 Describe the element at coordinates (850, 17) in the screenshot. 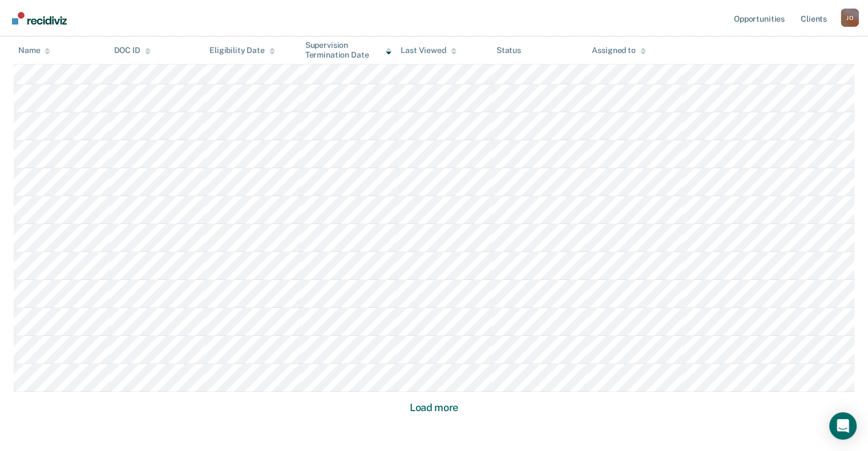

I see `button: Profile dropdown button` at that location.